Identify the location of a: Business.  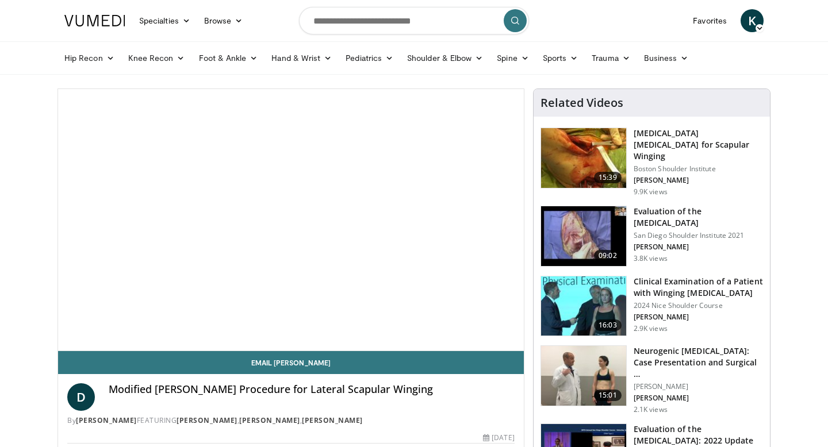
(666, 58).